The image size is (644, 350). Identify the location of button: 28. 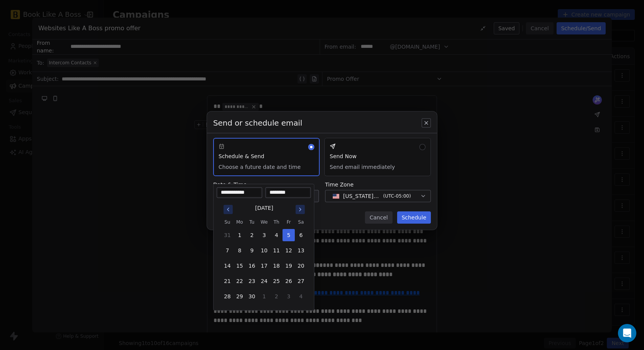
(228, 296).